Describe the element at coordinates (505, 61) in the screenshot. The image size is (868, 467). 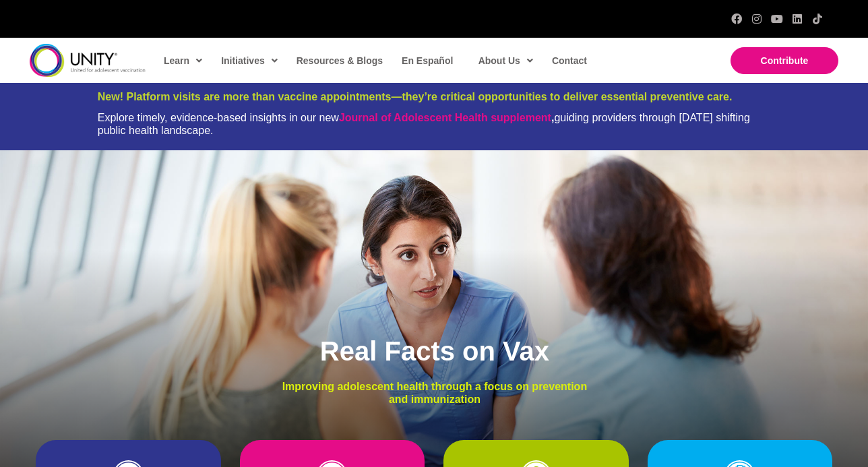
I see `span: About Us` at that location.